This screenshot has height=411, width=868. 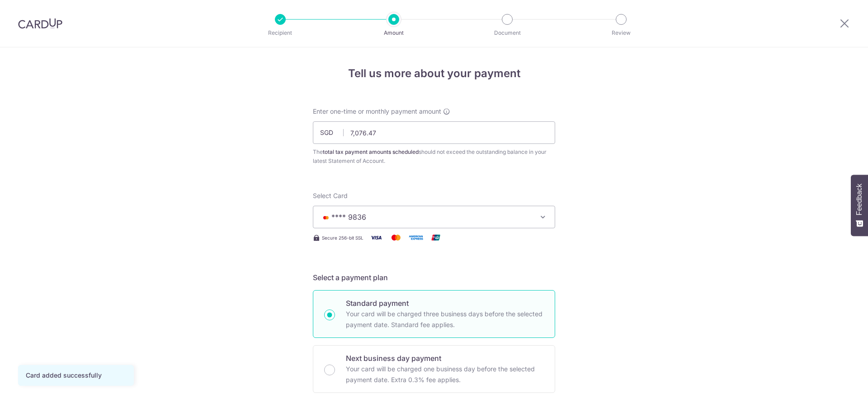 What do you see at coordinates (445, 303) in the screenshot?
I see `p: Standard payment` at bounding box center [445, 303].